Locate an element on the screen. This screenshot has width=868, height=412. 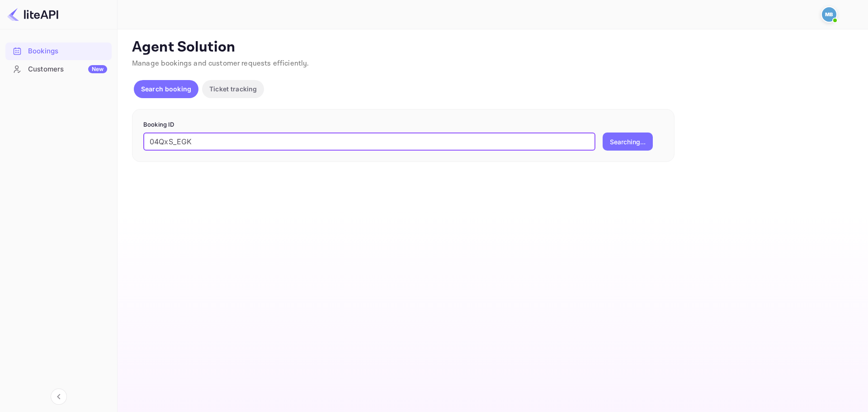
img: Mohcine Belkhir is located at coordinates (829, 14).